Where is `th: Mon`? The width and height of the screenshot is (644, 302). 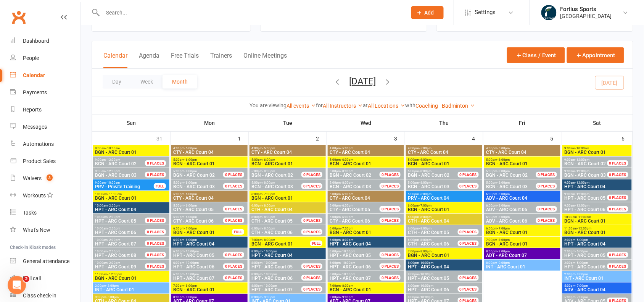
th: Mon is located at coordinates (210, 123).